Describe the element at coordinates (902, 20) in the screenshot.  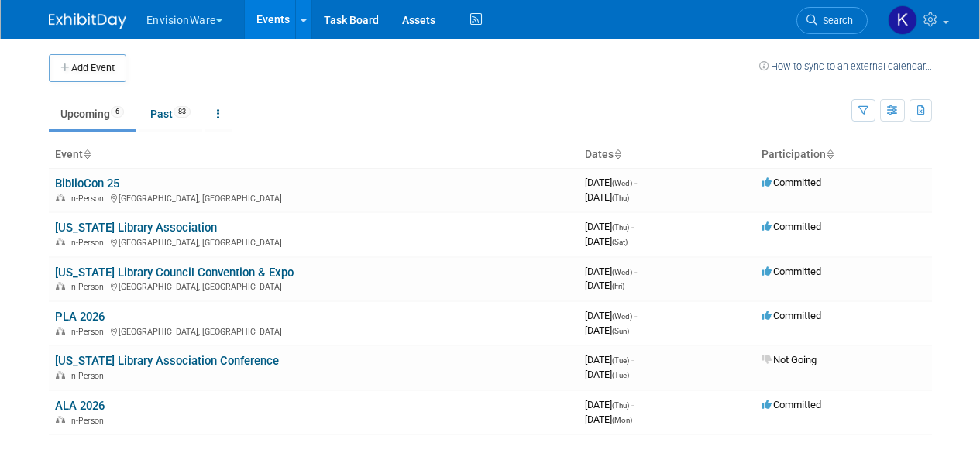
I see `img: Kathryn Spier-Miller` at that location.